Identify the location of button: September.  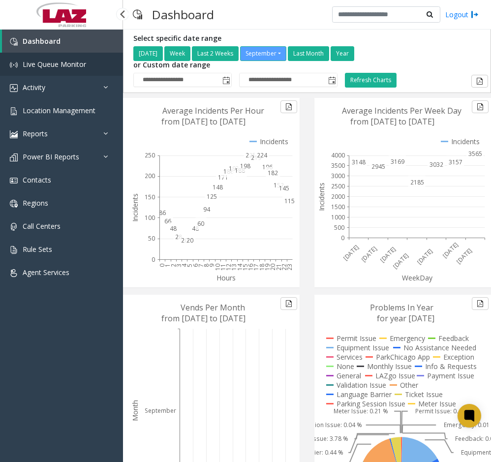
(263, 54).